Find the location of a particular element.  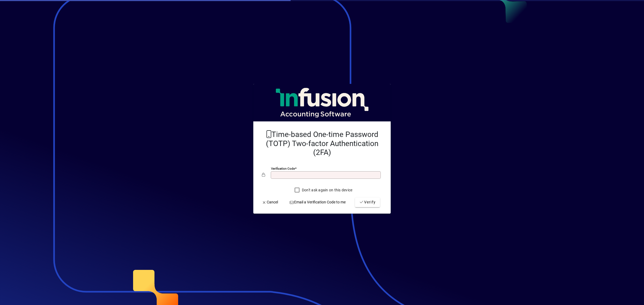

button: Verify is located at coordinates (367, 203).